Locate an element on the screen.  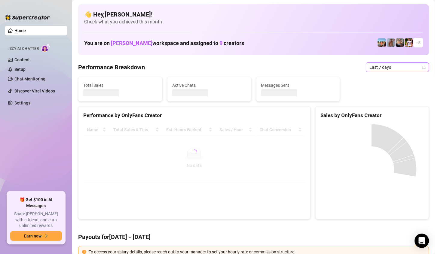
span: 9 is located at coordinates (221, 43).